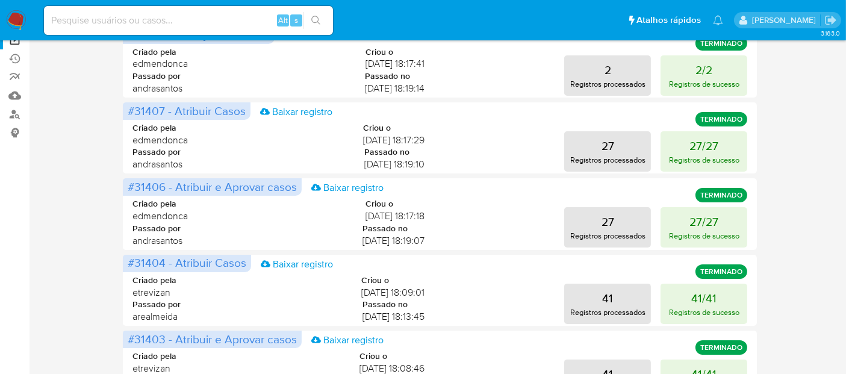  I want to click on input: Pesquise usuários ou casos..., so click(188, 20).